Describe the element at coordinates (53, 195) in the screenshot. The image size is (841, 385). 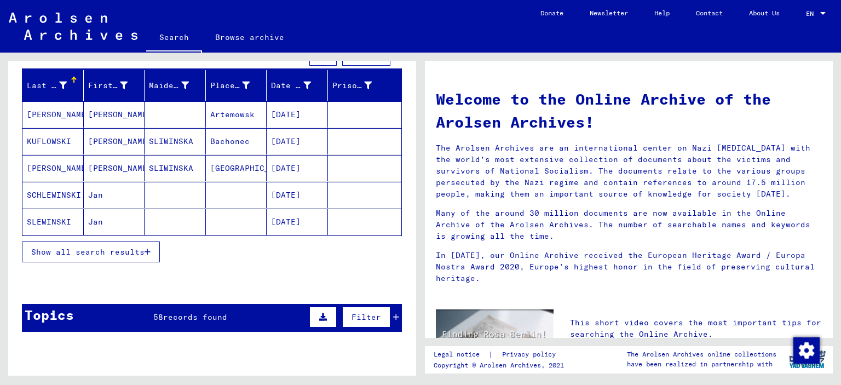
I see `mat-cell: SCHLEWINSKI` at that location.